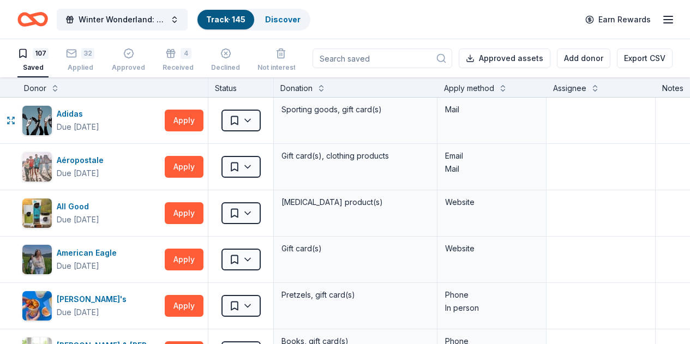 This screenshot has height=344, width=690. I want to click on input: Search saved, so click(383, 58).